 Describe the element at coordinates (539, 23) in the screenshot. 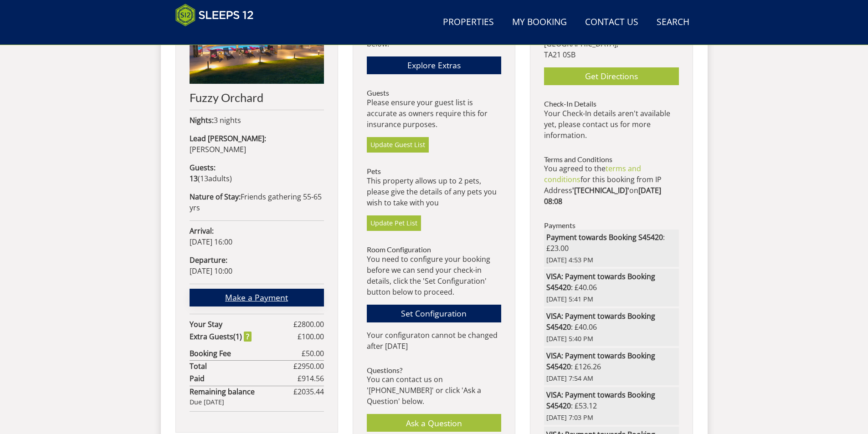

I see `a: My Booking` at that location.